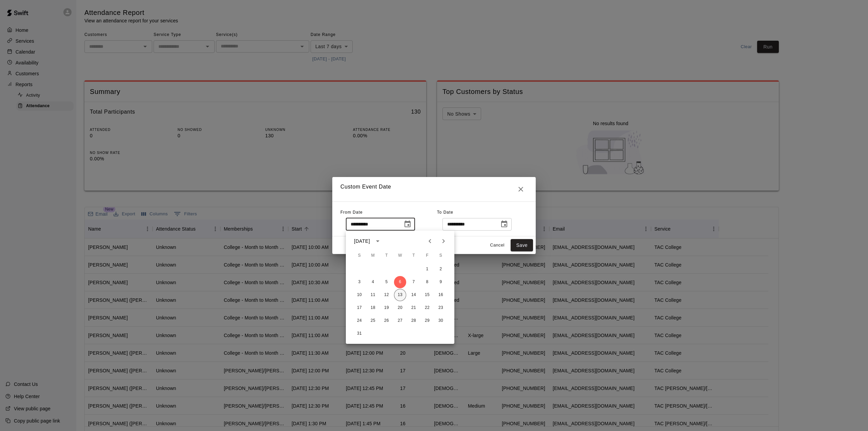  Describe the element at coordinates (400, 283) in the screenshot. I see `button: 6` at that location.